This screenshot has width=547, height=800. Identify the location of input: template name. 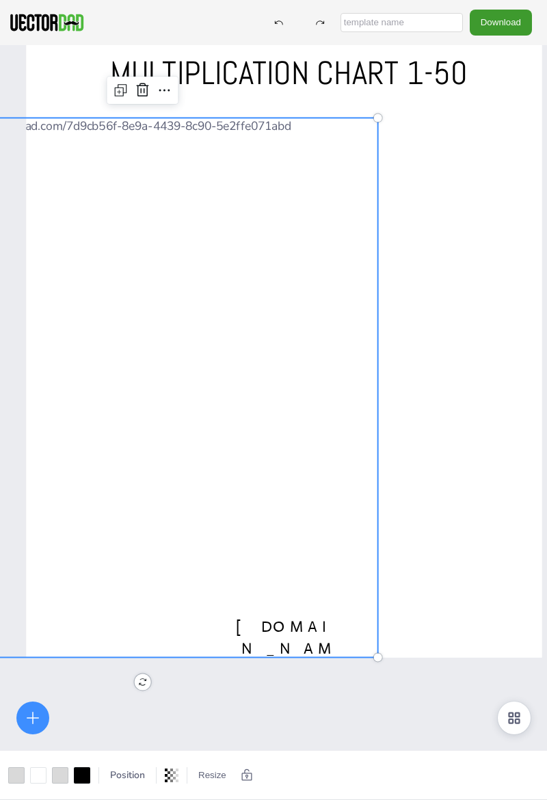
(402, 23).